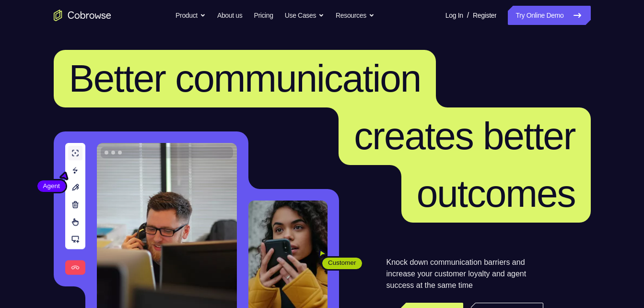 This screenshot has height=308, width=644. What do you see at coordinates (355, 15) in the screenshot?
I see `button: Resources` at bounding box center [355, 15].